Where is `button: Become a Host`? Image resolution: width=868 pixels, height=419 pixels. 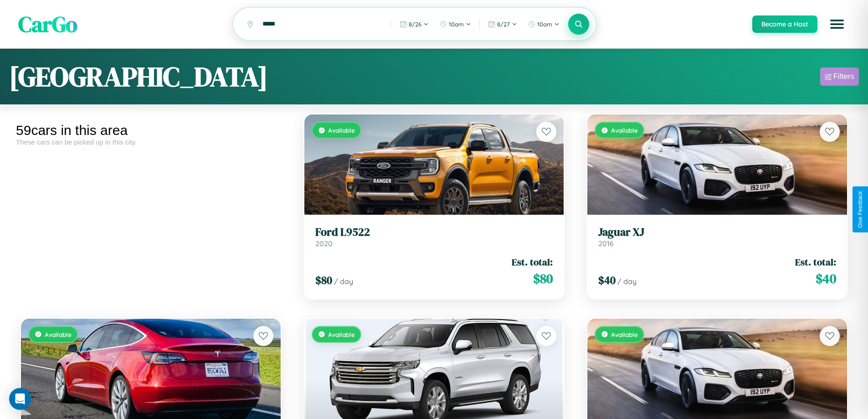 button: Become a Host is located at coordinates (785, 24).